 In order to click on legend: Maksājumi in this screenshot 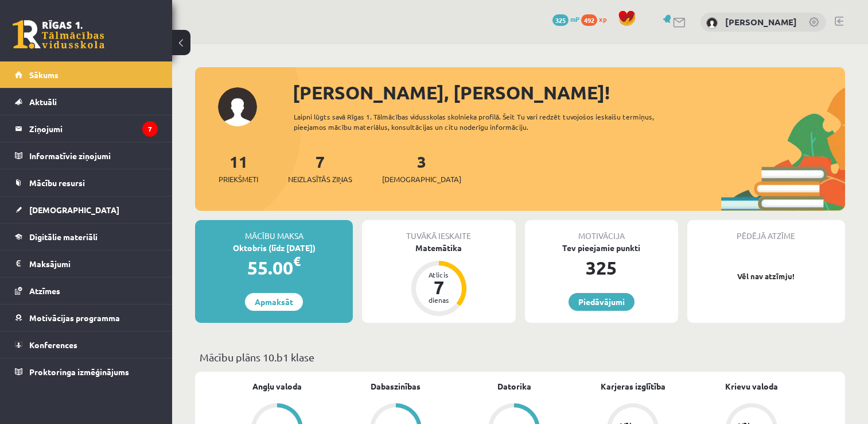, I will do `click(93, 263)`.